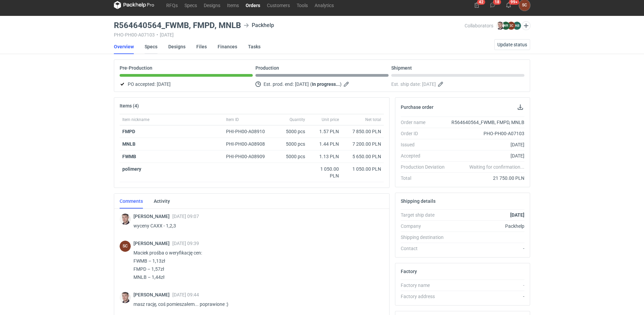 This screenshot has height=315, width=644. I want to click on strong: FWMB, so click(129, 156).